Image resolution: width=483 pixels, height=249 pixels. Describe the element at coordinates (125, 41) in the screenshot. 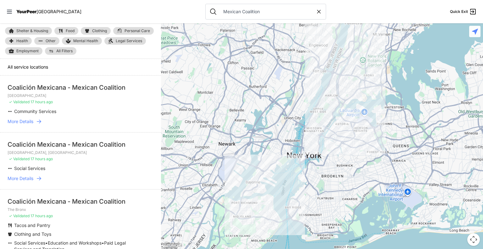

I see `a: Legal Services` at that location.